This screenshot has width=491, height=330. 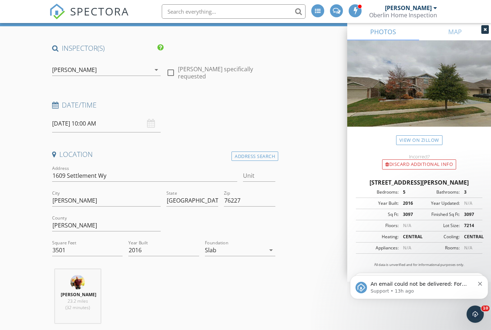 What do you see at coordinates (75, 31) in the screenshot?
I see `p: Message from Support, sent 13h ago` at bounding box center [75, 31].